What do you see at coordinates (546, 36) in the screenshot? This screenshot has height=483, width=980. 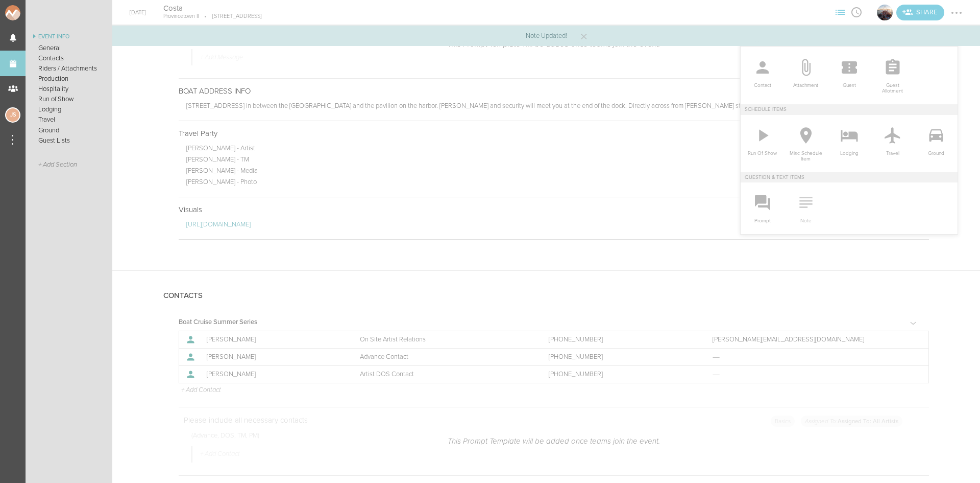 I see `p: Note Updated!` at bounding box center [546, 36].